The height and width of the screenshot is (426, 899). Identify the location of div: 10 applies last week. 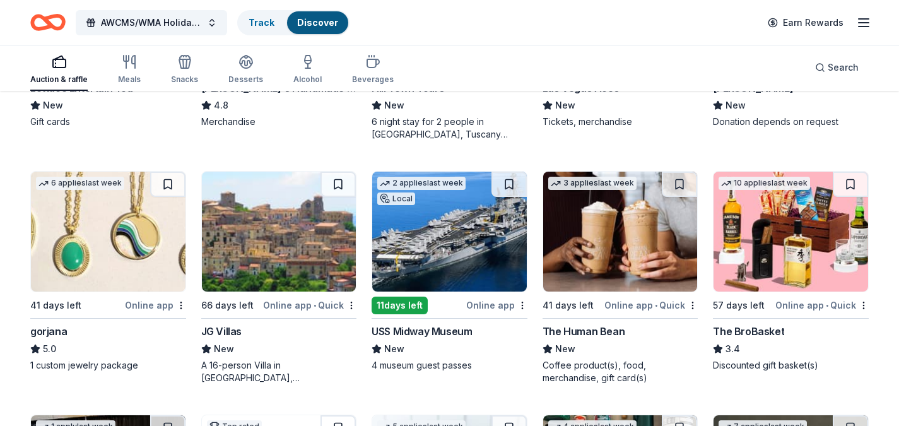
(764, 183).